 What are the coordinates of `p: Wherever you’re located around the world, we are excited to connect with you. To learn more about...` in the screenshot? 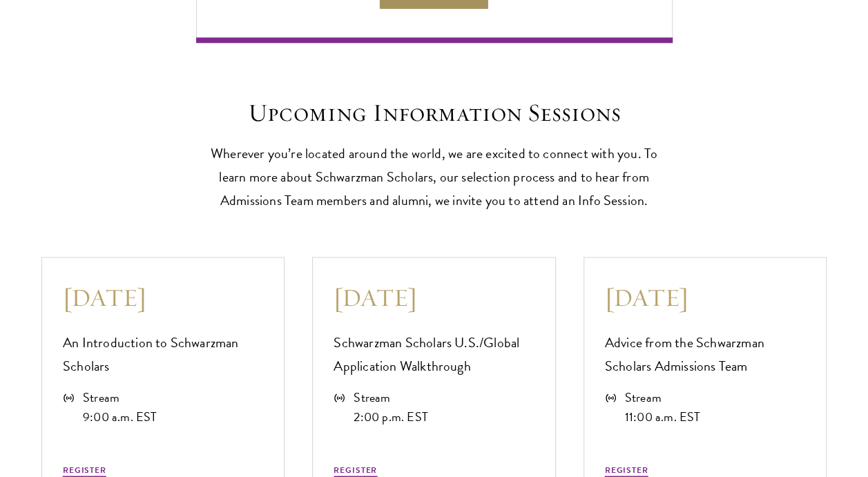 It's located at (434, 177).